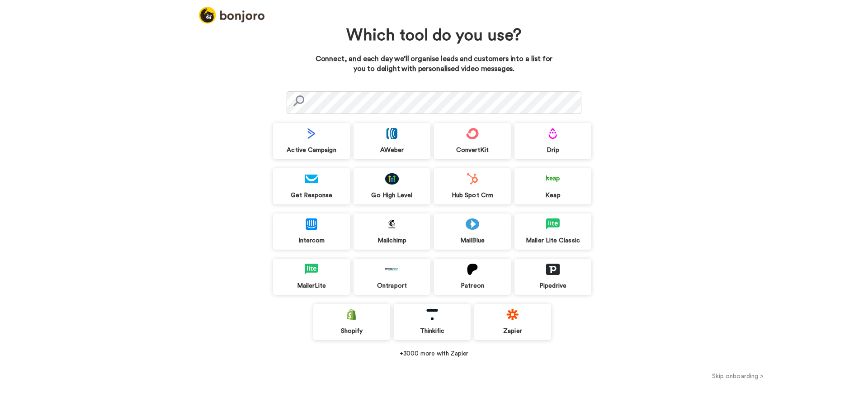  What do you see at coordinates (392, 134) in the screenshot?
I see `img: logo_aweber.svg` at bounding box center [392, 134].